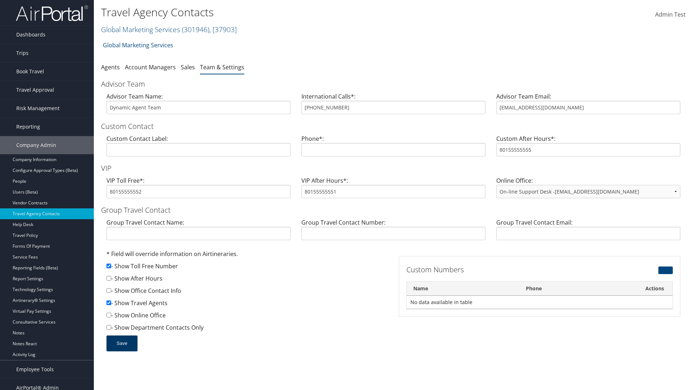  Describe the element at coordinates (670, 14) in the screenshot. I see `span: Admin Test` at that location.